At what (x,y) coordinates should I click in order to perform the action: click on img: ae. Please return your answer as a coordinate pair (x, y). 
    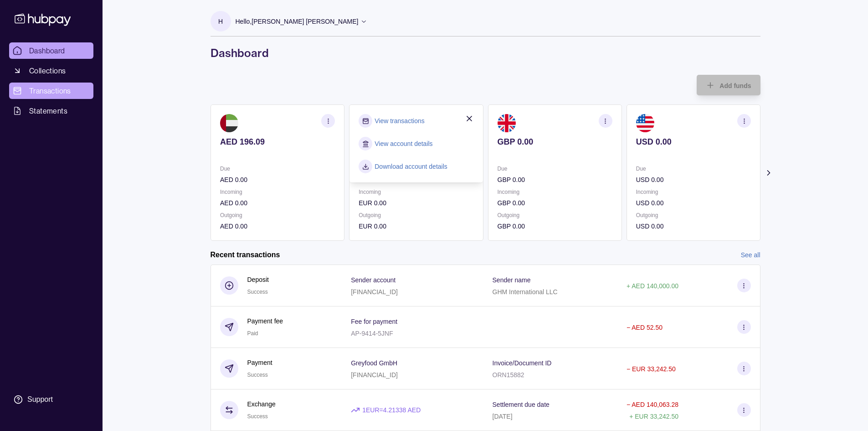
    Looking at the image, I should click on (229, 123).